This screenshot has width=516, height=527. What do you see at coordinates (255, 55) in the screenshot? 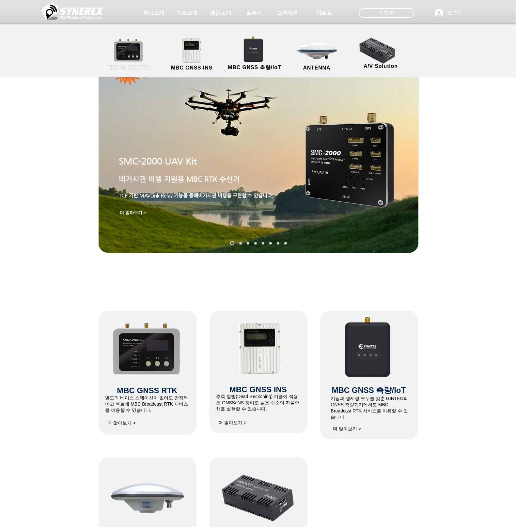
I see `a: MBC GNSS 측량/IoT` at bounding box center [255, 55].